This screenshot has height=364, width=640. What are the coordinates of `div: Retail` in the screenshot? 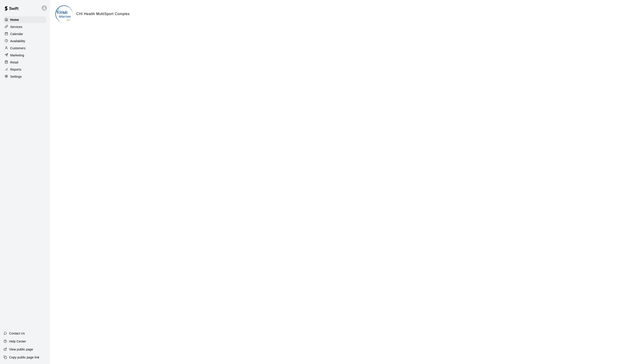 It's located at (25, 62).